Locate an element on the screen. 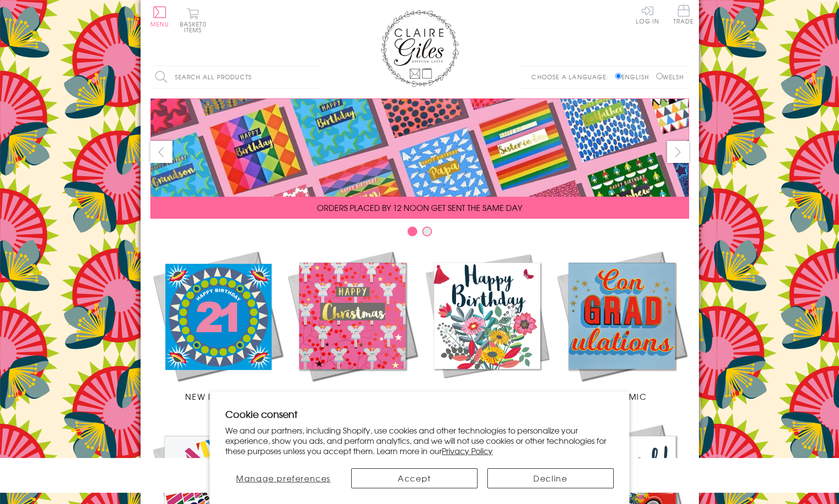  button: next is located at coordinates (678, 152).